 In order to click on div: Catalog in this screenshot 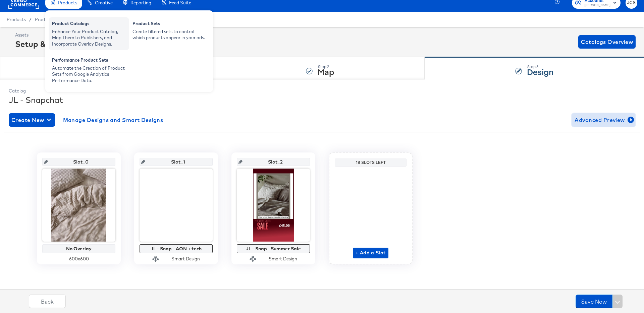, I will do `click(322, 90)`.